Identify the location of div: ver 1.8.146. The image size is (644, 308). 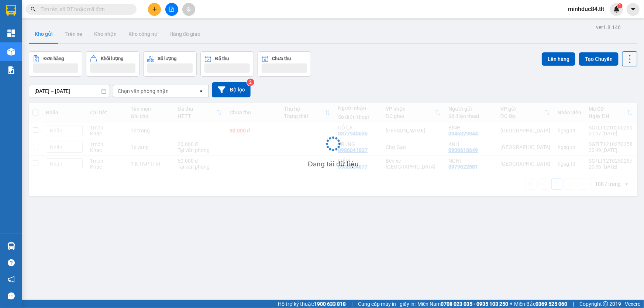
(608, 27).